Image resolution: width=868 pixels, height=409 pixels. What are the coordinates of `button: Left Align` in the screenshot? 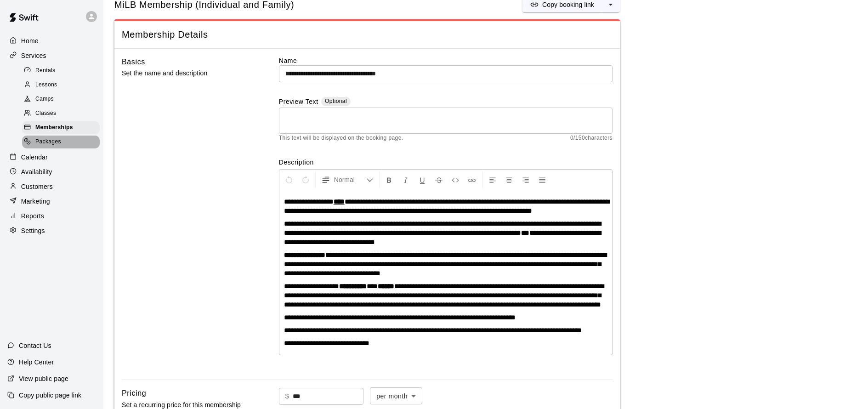 It's located at (493, 180).